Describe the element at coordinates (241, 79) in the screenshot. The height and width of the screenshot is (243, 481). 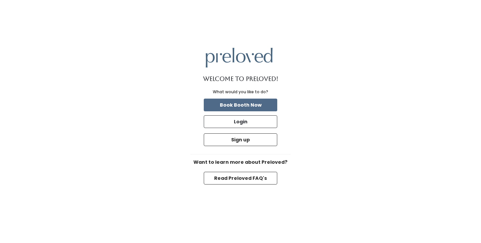
I see `h1: Welcome to Preloved!` at that location.